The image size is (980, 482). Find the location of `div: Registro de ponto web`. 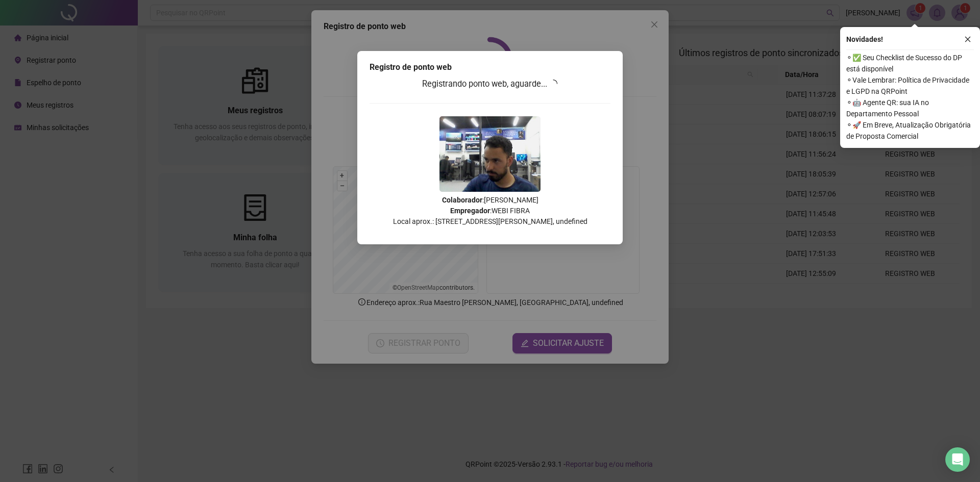

div: Registro de ponto web is located at coordinates (490, 68).